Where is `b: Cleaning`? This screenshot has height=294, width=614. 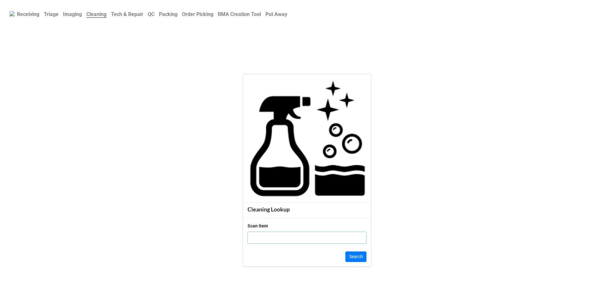
b: Cleaning is located at coordinates (96, 14).